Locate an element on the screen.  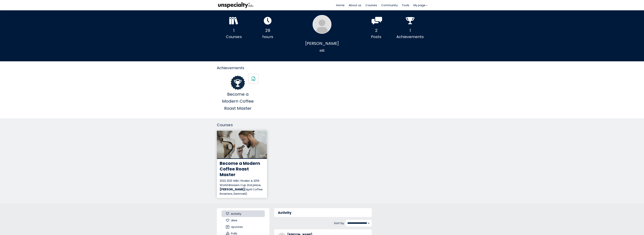
span: Home is located at coordinates (340, 5).